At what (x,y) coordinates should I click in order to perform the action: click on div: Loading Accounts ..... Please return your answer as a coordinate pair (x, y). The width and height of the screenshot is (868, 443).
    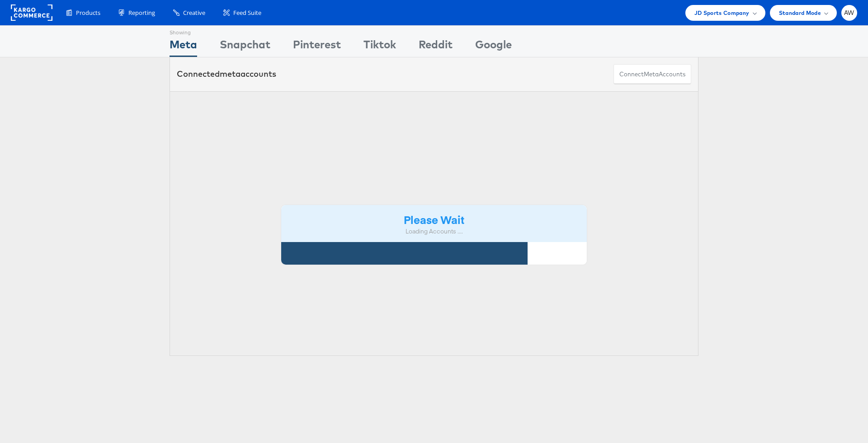
    Looking at the image, I should click on (434, 231).